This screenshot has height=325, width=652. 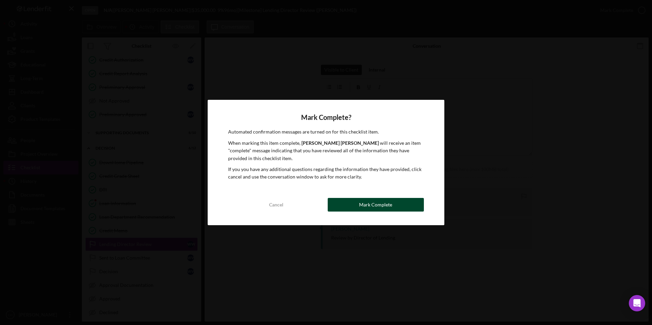 What do you see at coordinates (326, 151) in the screenshot?
I see `p: When marking this item complete, will receive an item "complete" message indicating that you have...` at bounding box center [326, 151].